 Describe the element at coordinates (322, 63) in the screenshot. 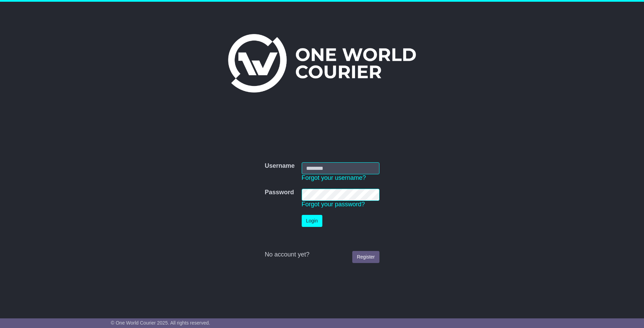

I see `img: One World` at that location.